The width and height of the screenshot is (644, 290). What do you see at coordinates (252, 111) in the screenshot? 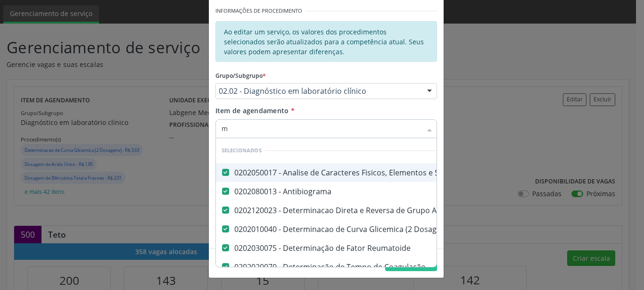
I see `span: Item de agendamento` at bounding box center [252, 111].